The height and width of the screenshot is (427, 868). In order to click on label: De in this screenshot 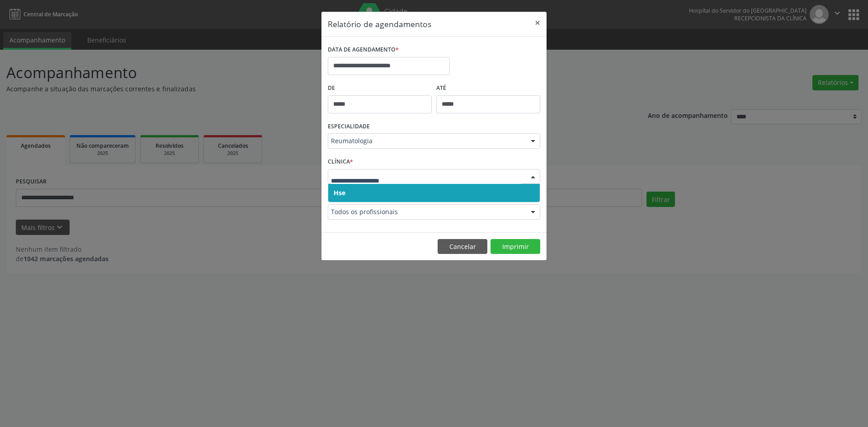, I will do `click(380, 88)`.